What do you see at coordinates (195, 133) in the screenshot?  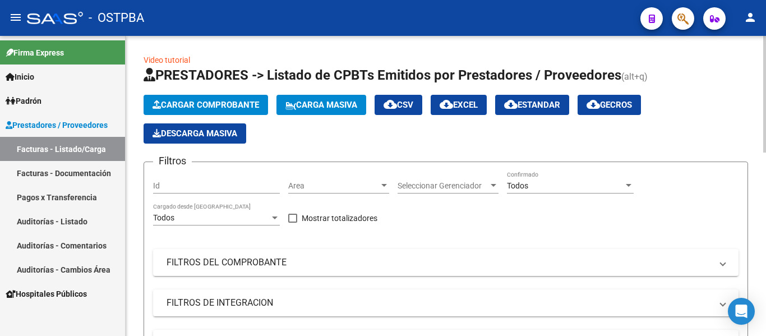 I see `app-download-masive: Descarga masiva de comprobantes (adjuntos)` at bounding box center [195, 133].